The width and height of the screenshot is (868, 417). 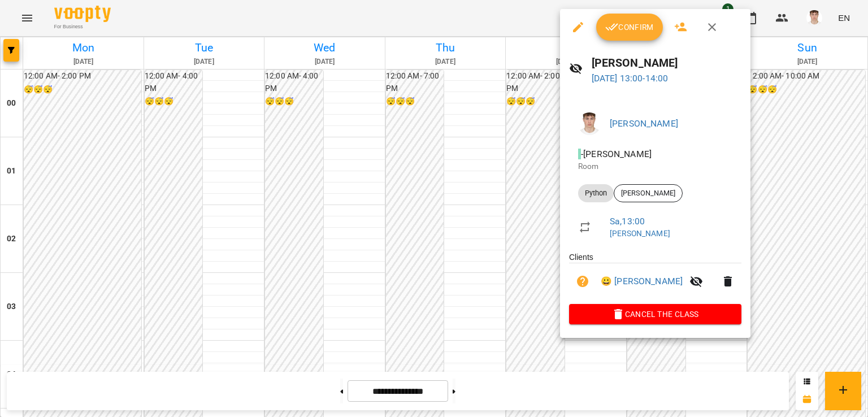 I want to click on img: 8fe045a9c59afd95b04cf3756caf59e6.jpg, so click(x=590, y=124).